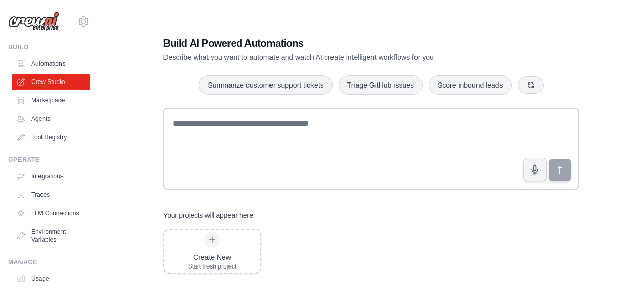  I want to click on a: Integrations, so click(51, 176).